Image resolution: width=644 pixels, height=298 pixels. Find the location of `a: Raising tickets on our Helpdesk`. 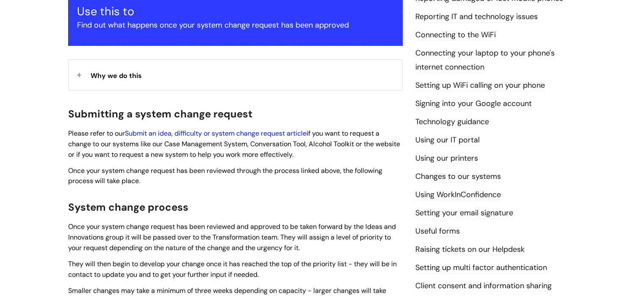

a: Raising tickets on our Helpdesk is located at coordinates (470, 249).